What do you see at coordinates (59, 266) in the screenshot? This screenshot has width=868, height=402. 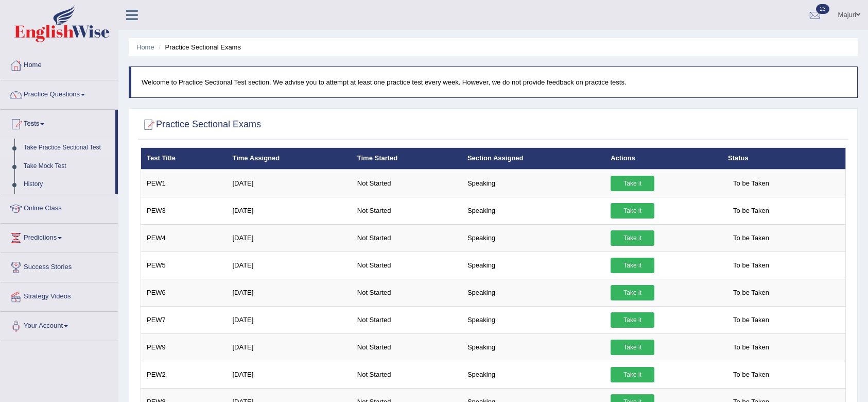 I see `a: Success Stories` at bounding box center [59, 266].